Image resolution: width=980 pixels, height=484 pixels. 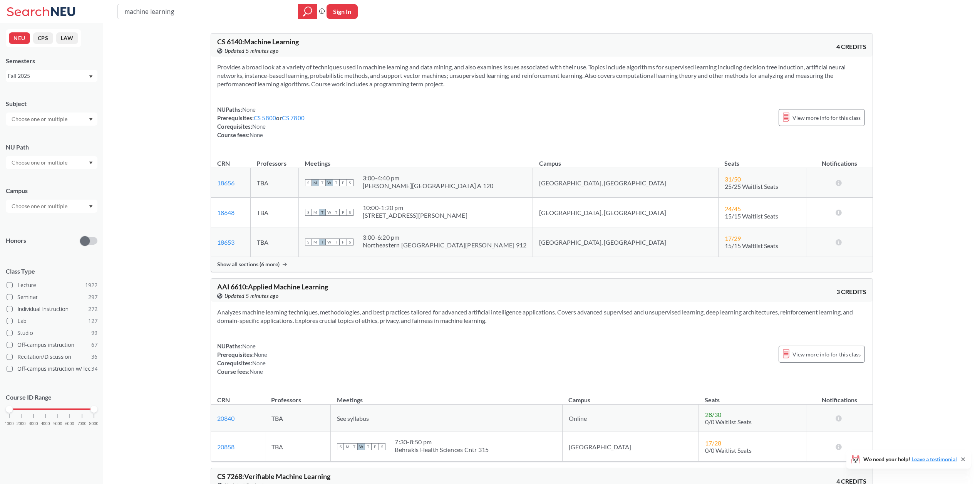 What do you see at coordinates (52, 297) in the screenshot?
I see `label: Seminar` at bounding box center [52, 297].